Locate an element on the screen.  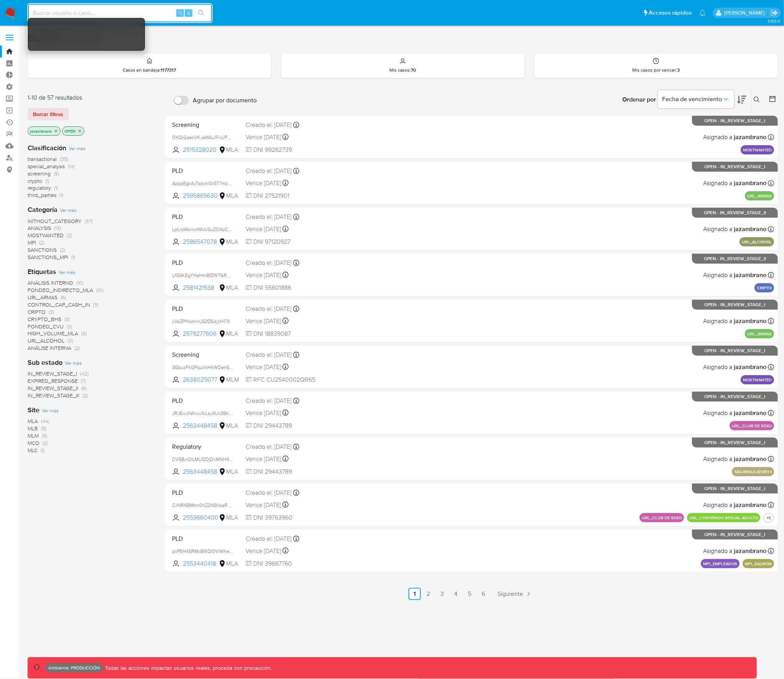
p: Todas las acciones impactan usuarios reales, proceda con precaución. is located at coordinates (187, 668).